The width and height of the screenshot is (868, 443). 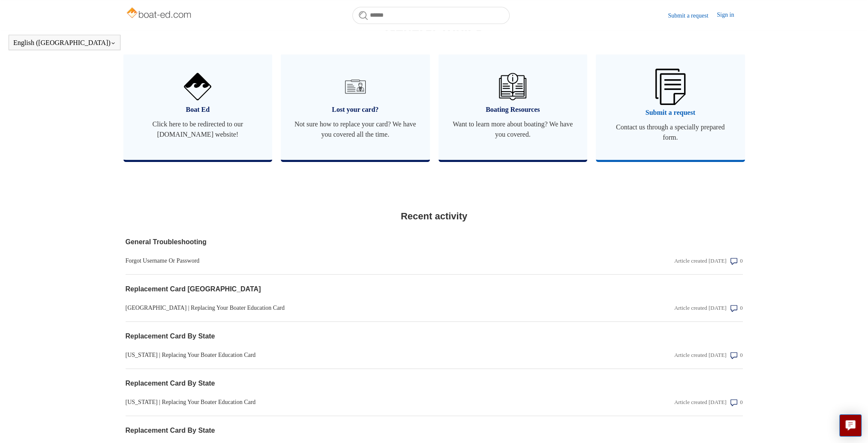 What do you see at coordinates (671, 112) in the screenshot?
I see `span: Submit a request` at bounding box center [671, 112].